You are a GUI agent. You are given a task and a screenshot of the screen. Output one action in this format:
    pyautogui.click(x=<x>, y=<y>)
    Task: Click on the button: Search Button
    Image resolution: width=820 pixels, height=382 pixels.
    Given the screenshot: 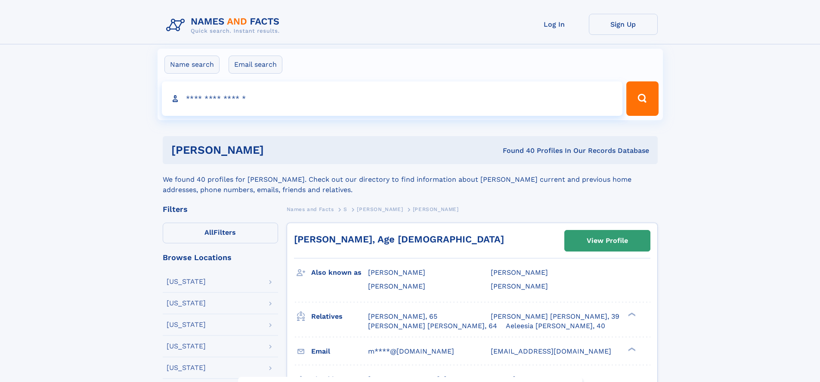 What is the action you would take?
    pyautogui.click(x=642, y=99)
    